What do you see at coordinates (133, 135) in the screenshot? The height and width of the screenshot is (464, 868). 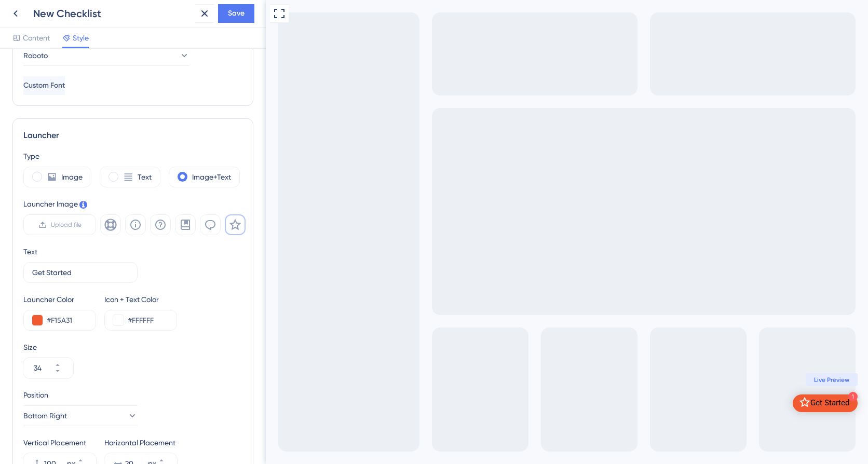 I see `div: Launcher` at bounding box center [133, 135].